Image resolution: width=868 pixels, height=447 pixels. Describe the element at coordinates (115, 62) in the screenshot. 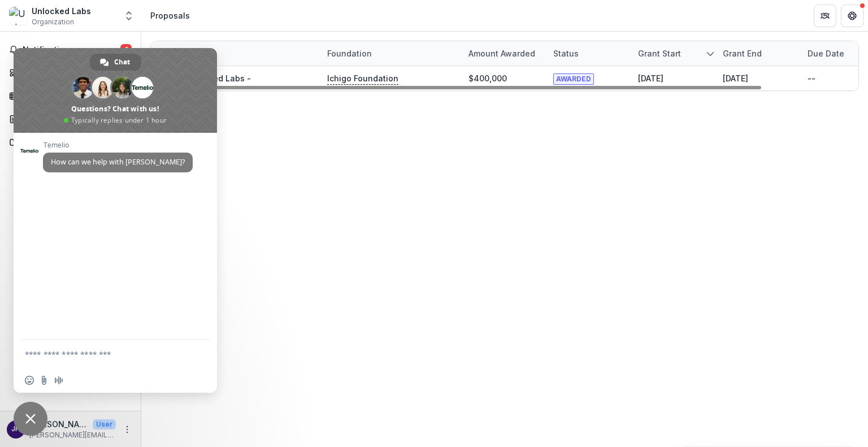

I see `div: Chat` at that location.